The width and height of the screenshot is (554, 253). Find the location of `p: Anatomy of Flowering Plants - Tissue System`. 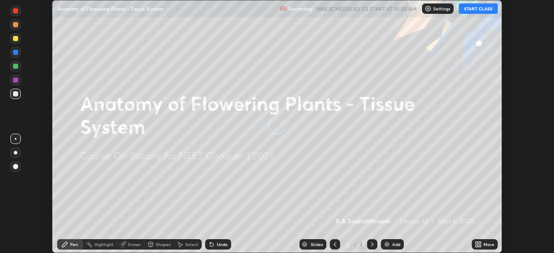

p: Anatomy of Flowering Plants - Tissue System is located at coordinates (110, 9).